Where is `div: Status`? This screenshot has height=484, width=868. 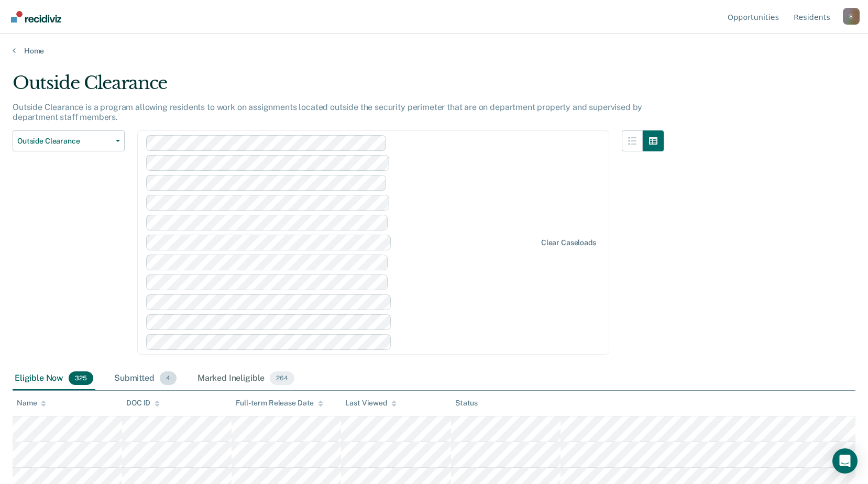
div: Status is located at coordinates (466, 402).